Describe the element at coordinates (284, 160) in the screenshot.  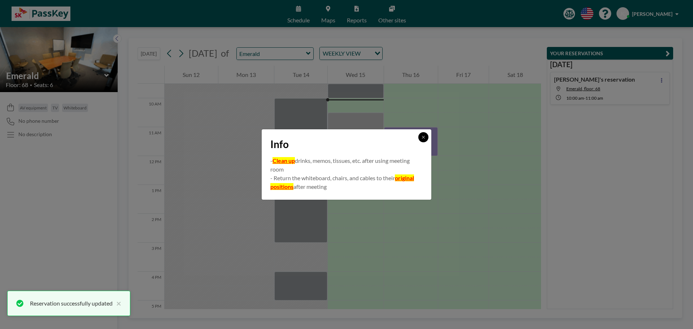
I see `u: Clean up` at that location.